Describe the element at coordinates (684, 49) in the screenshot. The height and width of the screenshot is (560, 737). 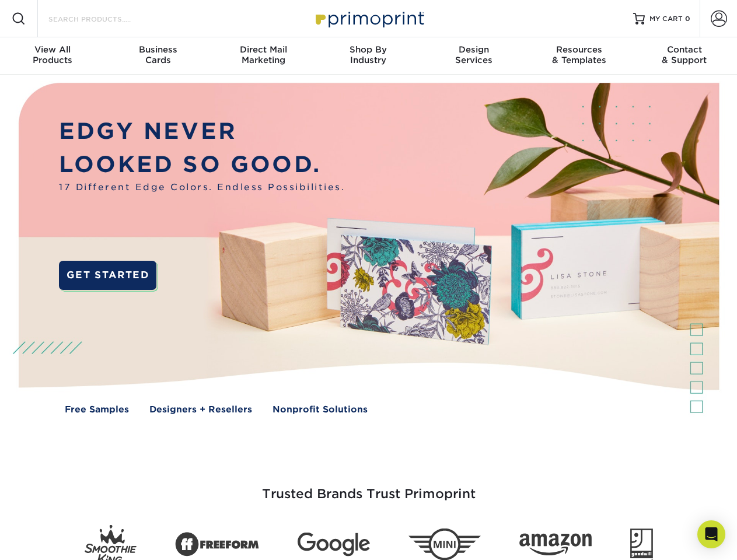
I see `span: Contact` at that location.